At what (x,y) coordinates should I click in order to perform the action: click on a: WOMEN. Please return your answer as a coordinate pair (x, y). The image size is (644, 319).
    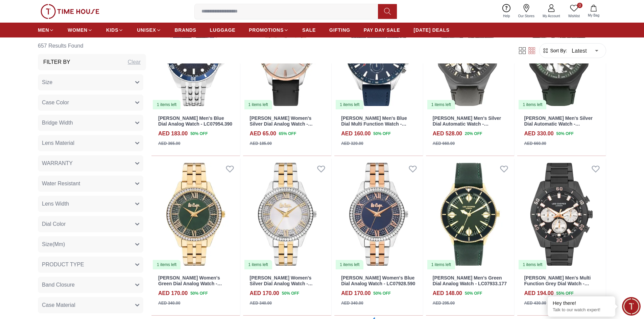
    Looking at the image, I should click on (80, 30).